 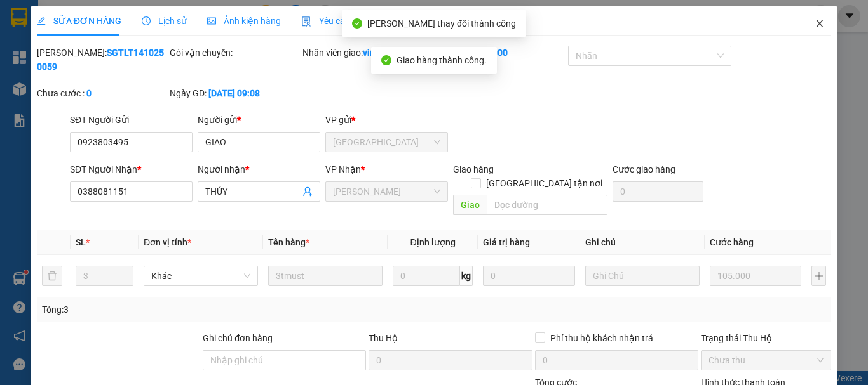 What do you see at coordinates (102, 93) in the screenshot?
I see `div: Chưa cước :` at bounding box center [102, 93].